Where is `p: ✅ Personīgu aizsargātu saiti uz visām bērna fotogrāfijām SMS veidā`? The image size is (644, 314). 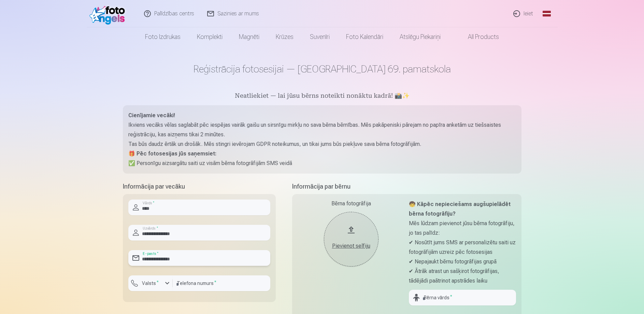 p: ✅ Personīgu aizsargātu saiti uz visām bērna fotogrāfijām SMS veidā is located at coordinates (323, 163).